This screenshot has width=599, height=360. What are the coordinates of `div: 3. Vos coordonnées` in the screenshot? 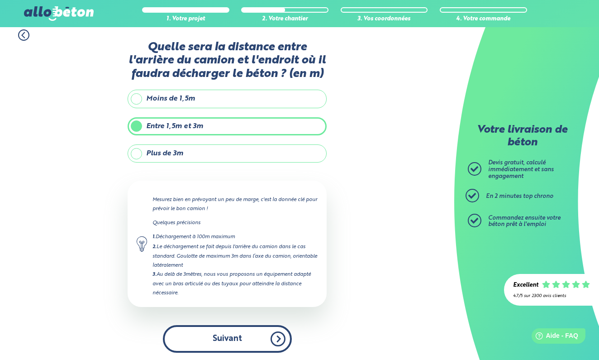 It's located at (384, 19).